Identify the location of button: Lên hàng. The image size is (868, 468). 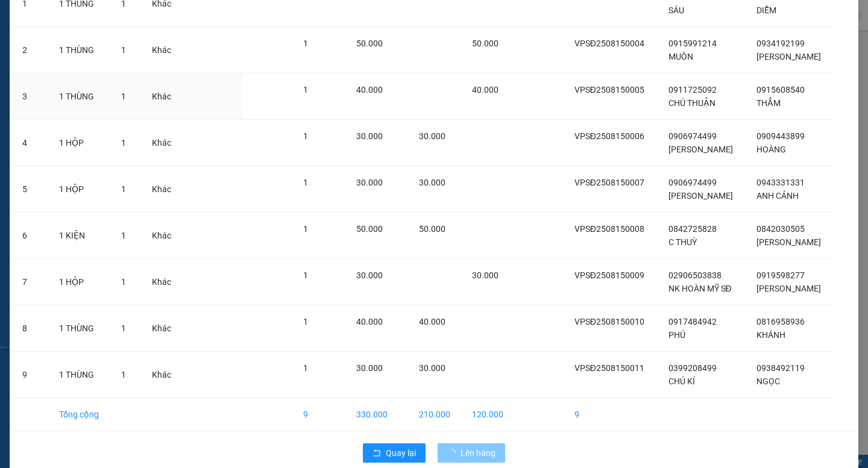
(472, 453).